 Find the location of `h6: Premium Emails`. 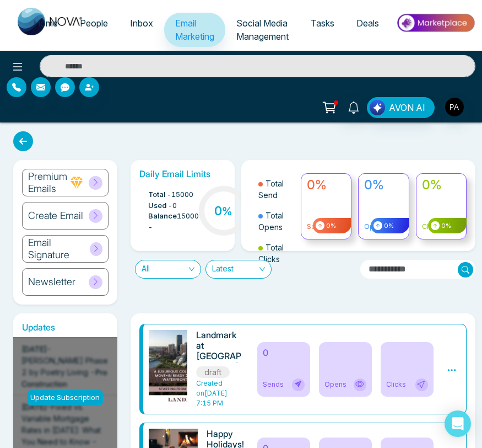

h6: Premium Emails is located at coordinates (49, 182).